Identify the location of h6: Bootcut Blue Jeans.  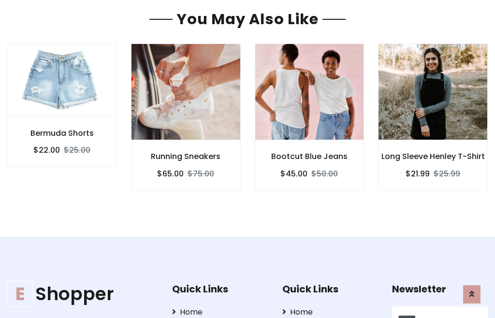
(310, 156).